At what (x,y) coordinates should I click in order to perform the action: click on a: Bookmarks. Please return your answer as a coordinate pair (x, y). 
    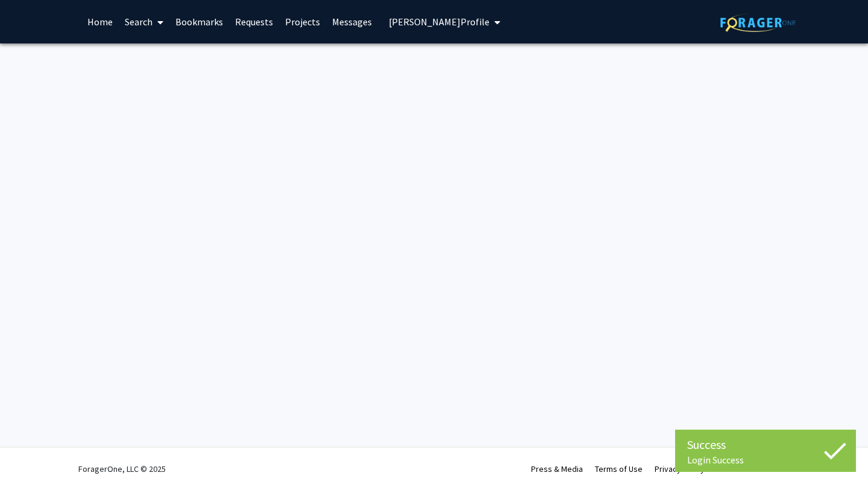
    Looking at the image, I should click on (199, 22).